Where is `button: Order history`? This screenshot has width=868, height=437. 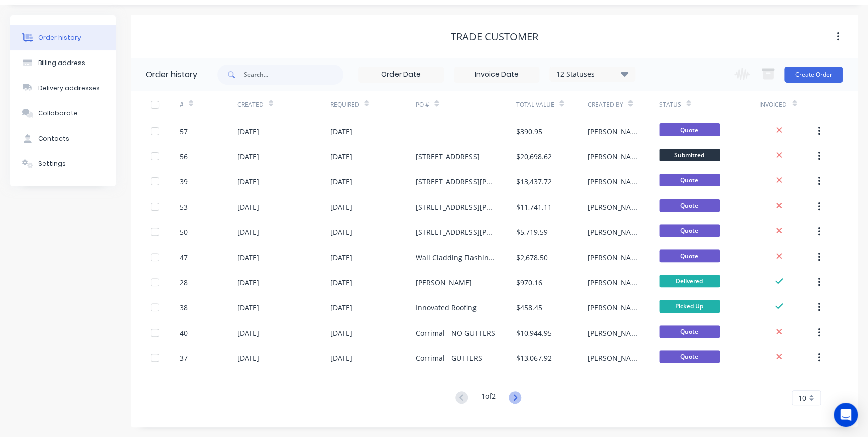 button: Order history is located at coordinates (63, 38).